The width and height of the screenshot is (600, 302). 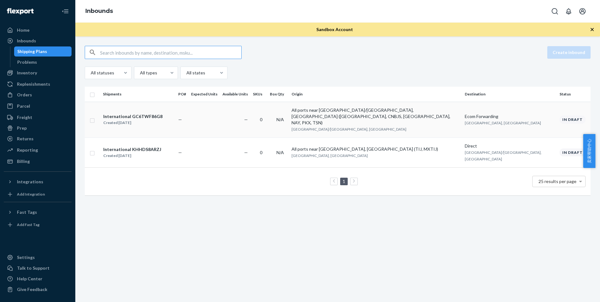 I want to click on div: Help Center, so click(x=29, y=278).